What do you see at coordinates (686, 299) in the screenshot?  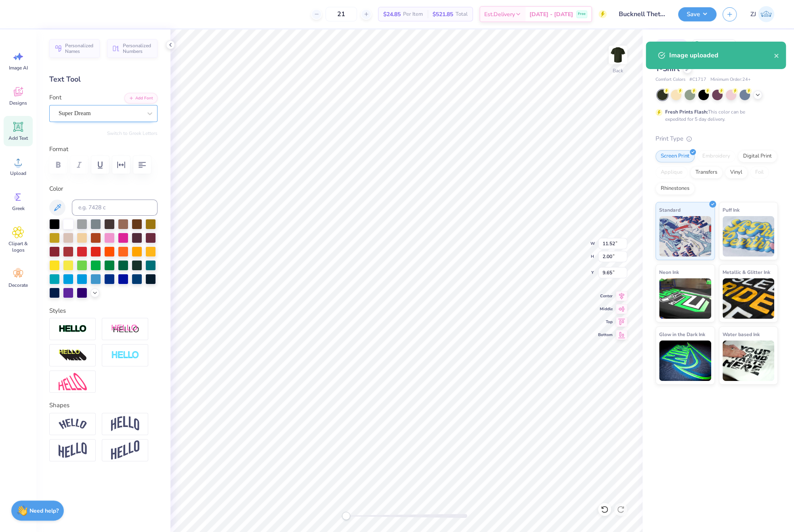 I see `img: Neon Ink` at bounding box center [686, 299].